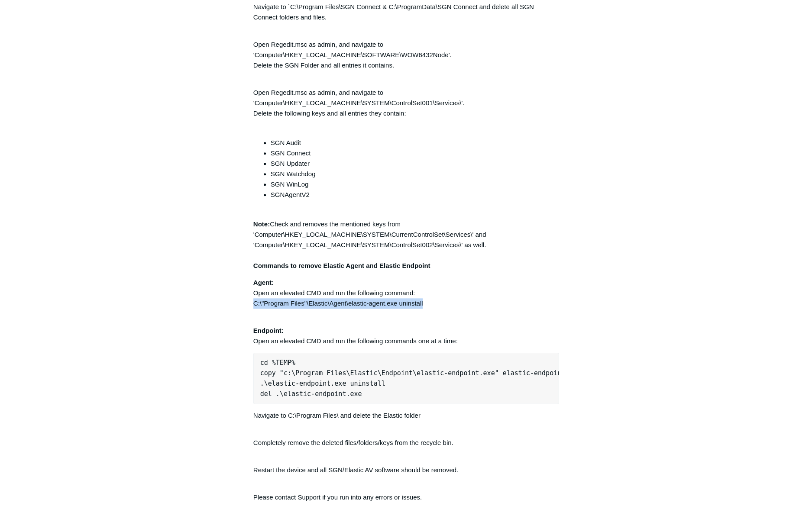  Describe the element at coordinates (406, 293) in the screenshot. I see `p: Open an elevated CMD and run the following command: C:\"Program Files"\Elastic\Agent\elastic-agen...` at that location.